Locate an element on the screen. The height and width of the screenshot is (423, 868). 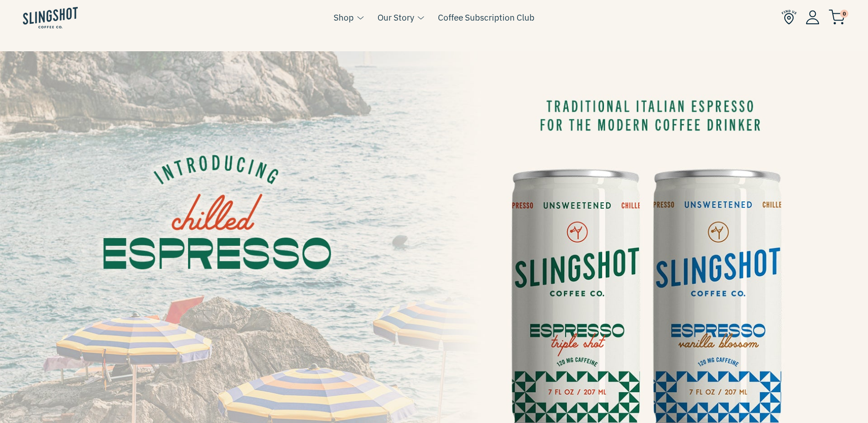
img: Find Us is located at coordinates (789, 17).